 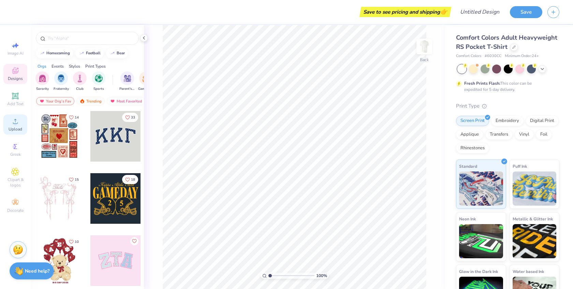 I want to click on input: Try "Alpha", so click(x=91, y=38).